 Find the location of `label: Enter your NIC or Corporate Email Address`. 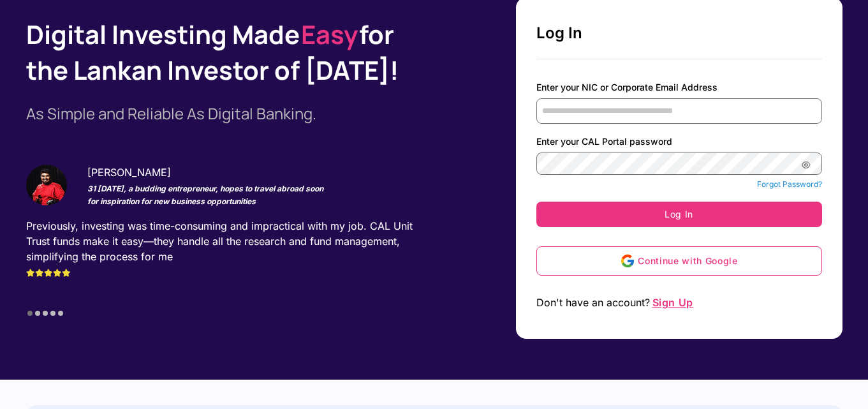

label: Enter your NIC or Corporate Email Address is located at coordinates (679, 87).